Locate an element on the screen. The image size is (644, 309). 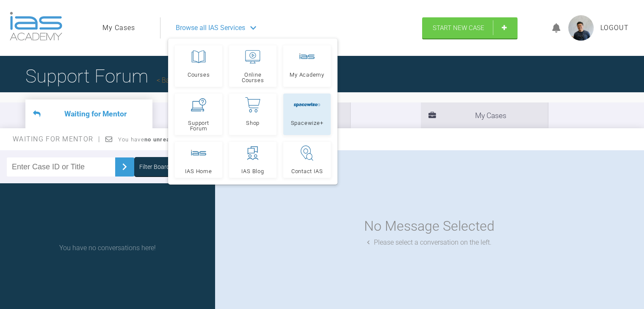
strong: no unread messages is located at coordinates (174, 139).